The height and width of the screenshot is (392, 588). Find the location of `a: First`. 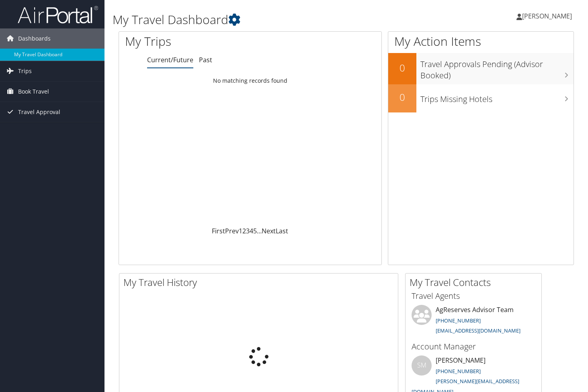

a: First is located at coordinates (218, 231).